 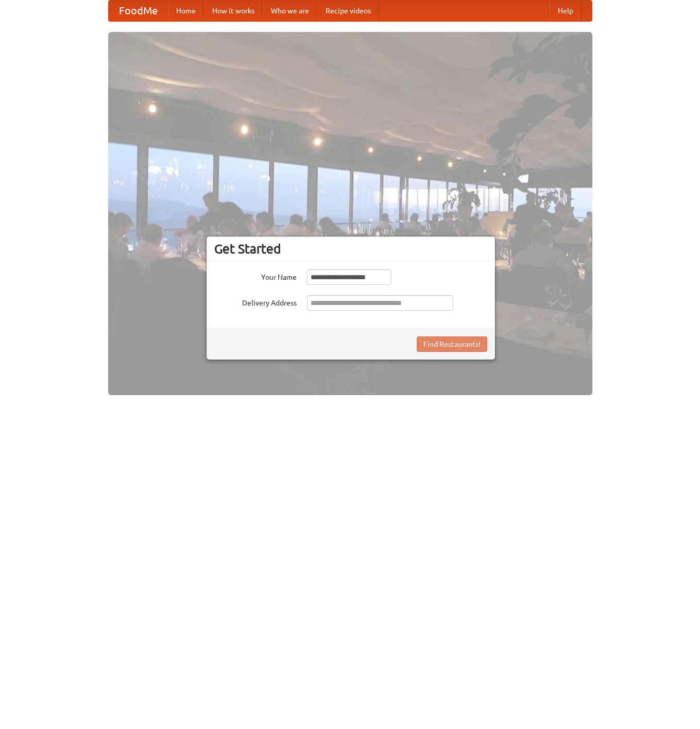 What do you see at coordinates (351, 249) in the screenshot?
I see `h3: Get Started` at bounding box center [351, 249].